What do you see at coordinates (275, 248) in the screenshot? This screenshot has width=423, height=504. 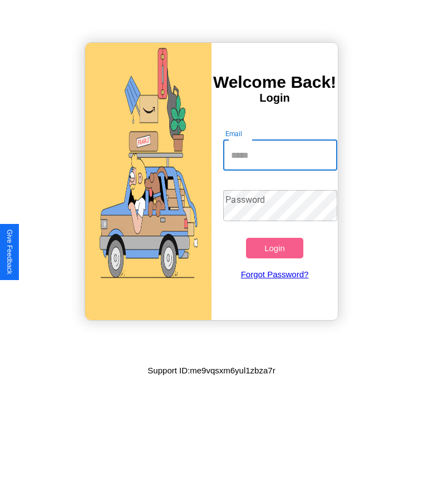 I see `button: Login` at bounding box center [275, 248].